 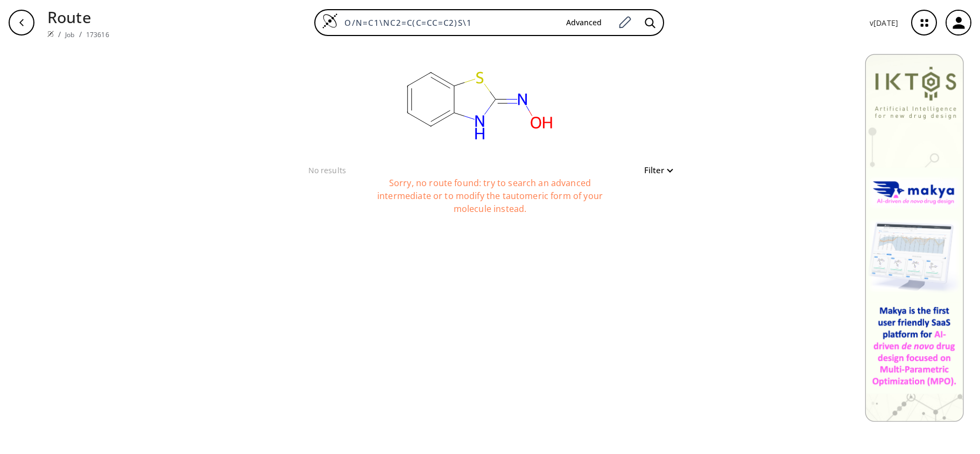 I want to click on div: Sorry, no route found: try to search an advanced intermediate or to modify the tautomeric form of..., so click(x=490, y=203).